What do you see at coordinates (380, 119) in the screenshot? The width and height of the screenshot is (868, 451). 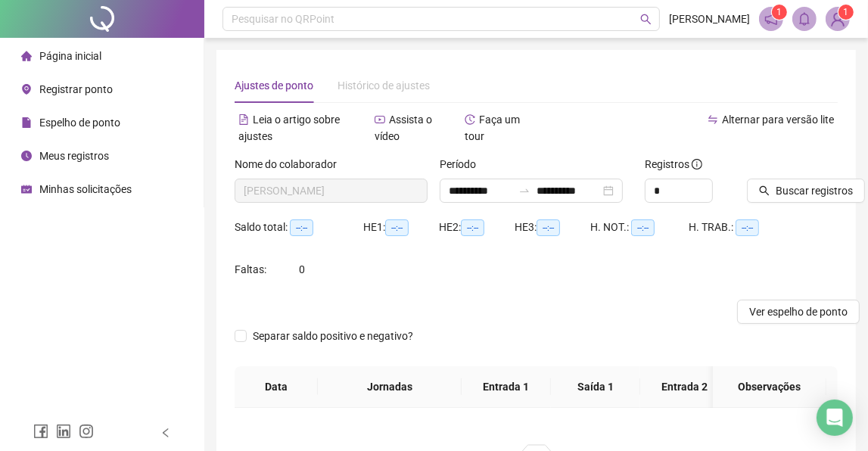 I see `span: youtube` at bounding box center [380, 119].